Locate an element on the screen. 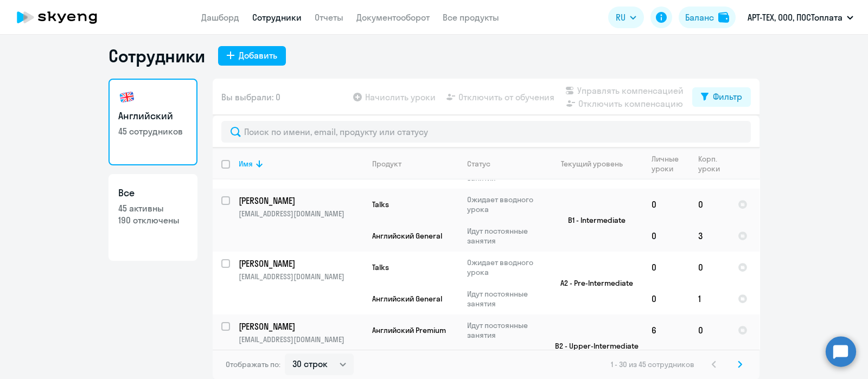 This screenshot has height=379, width=868. p: 45 сотрудников is located at coordinates (153, 131).